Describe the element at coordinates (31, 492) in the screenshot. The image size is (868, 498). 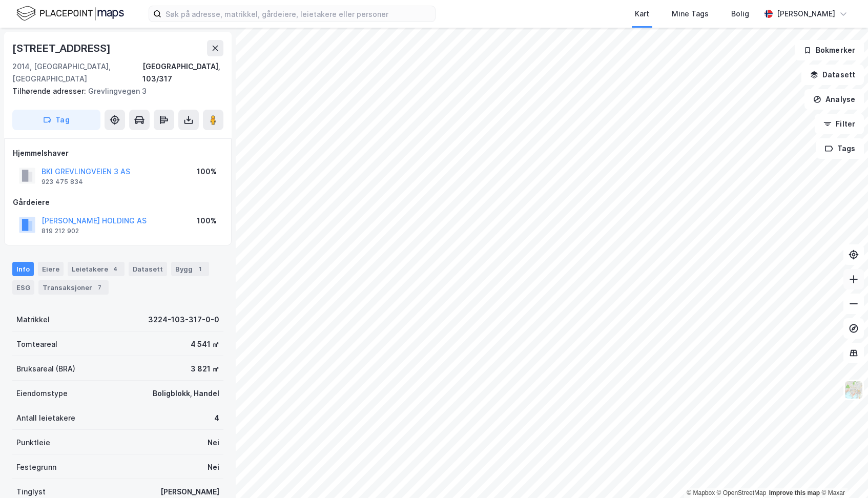
I see `div: Tinglyst` at that location.